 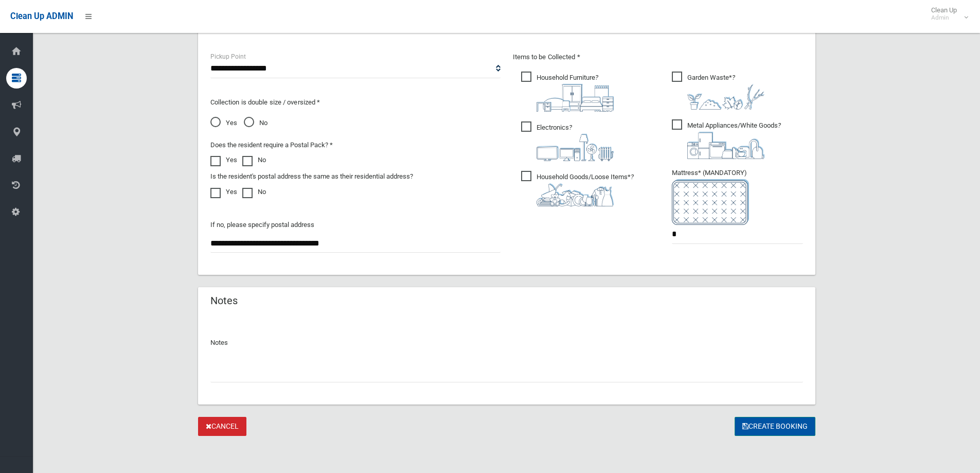 I want to click on label: If no, please specify postal address, so click(x=262, y=225).